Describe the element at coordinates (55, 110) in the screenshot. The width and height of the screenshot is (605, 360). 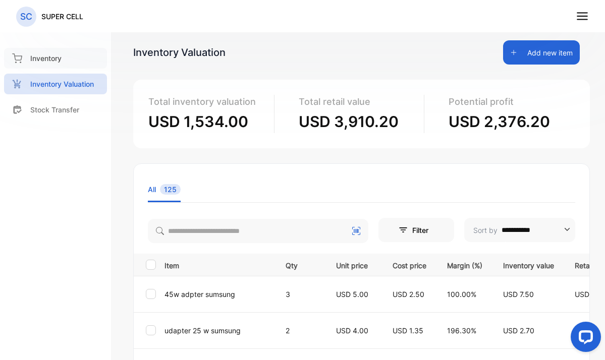
I see `p: Stock Transfer` at that location.